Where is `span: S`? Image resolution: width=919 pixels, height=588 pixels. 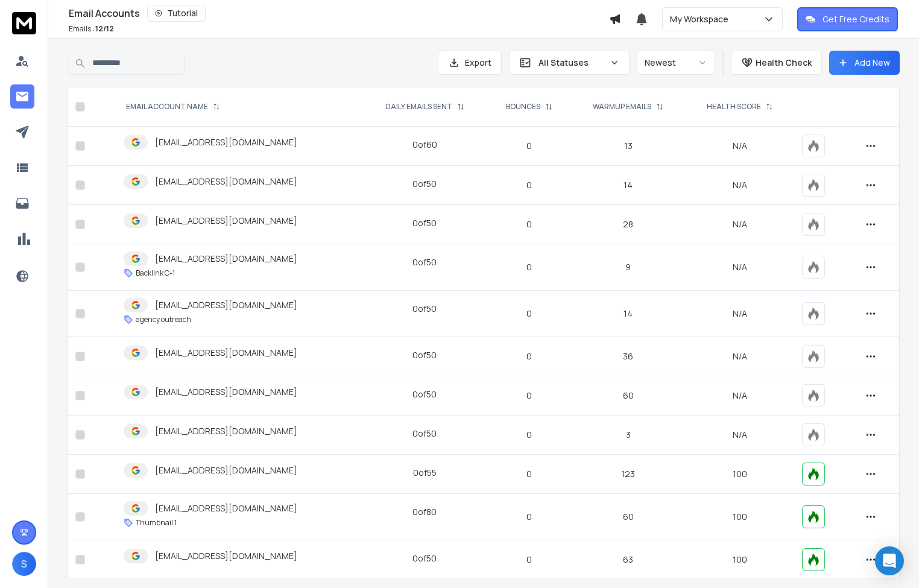 span: S is located at coordinates (24, 563).